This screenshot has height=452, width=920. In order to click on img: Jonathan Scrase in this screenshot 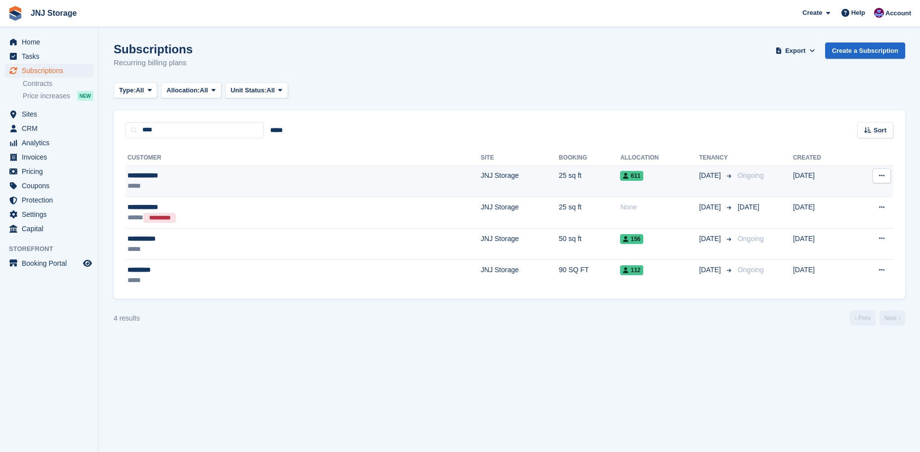, I will do `click(879, 13)`.